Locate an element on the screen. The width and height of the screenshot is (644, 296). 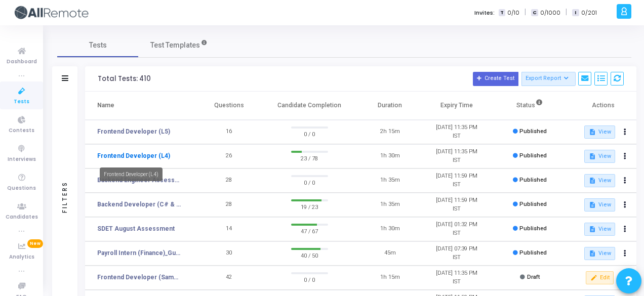
span: 19 / 23 is located at coordinates (309, 207).